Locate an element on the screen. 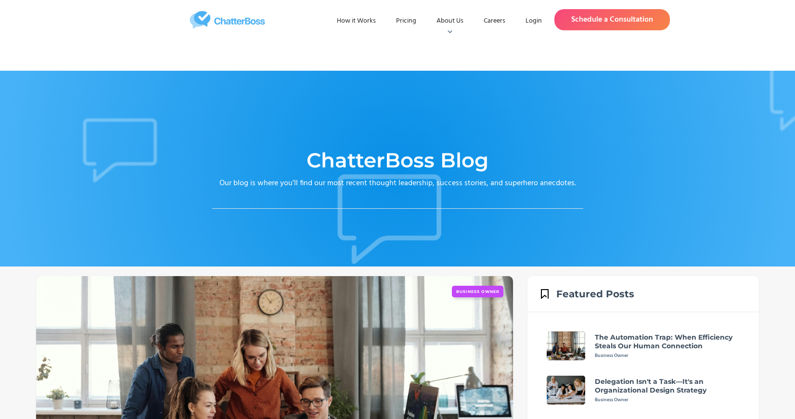  a: The Automation Trap: When Efficiency Steals Our Human ConnectionBusiness Owner is located at coordinates (643, 346).